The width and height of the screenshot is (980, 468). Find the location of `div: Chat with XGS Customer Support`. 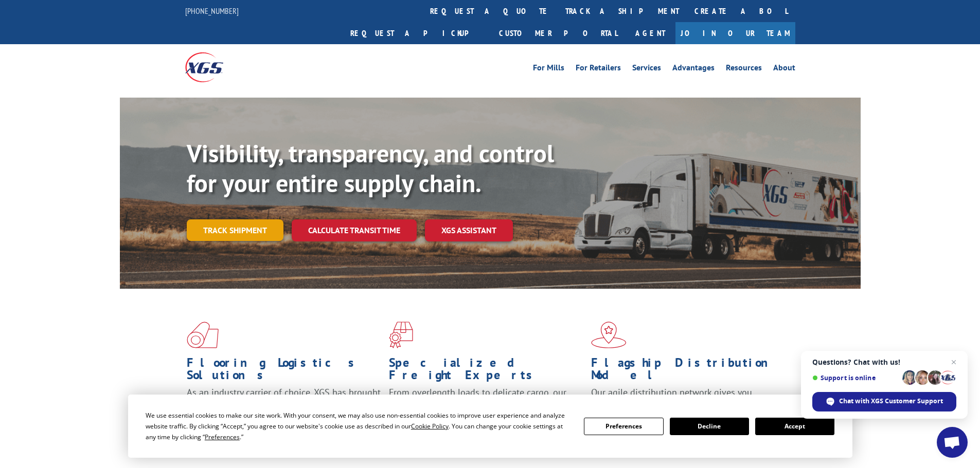

div: Chat with XGS Customer Support is located at coordinates (884, 402).